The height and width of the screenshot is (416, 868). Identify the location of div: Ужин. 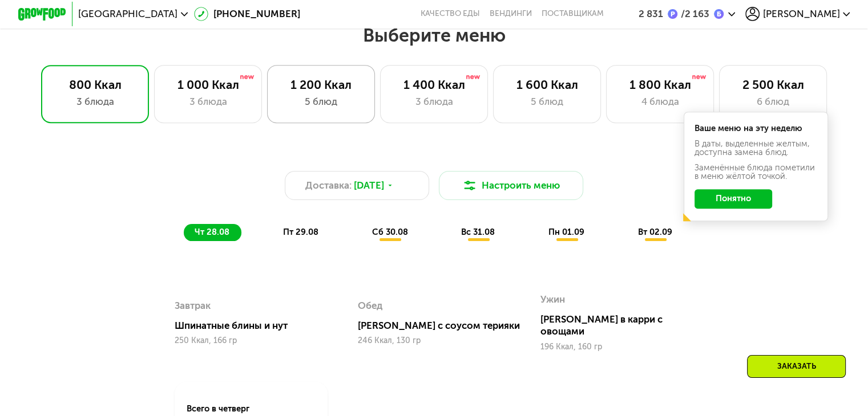
(552, 404).